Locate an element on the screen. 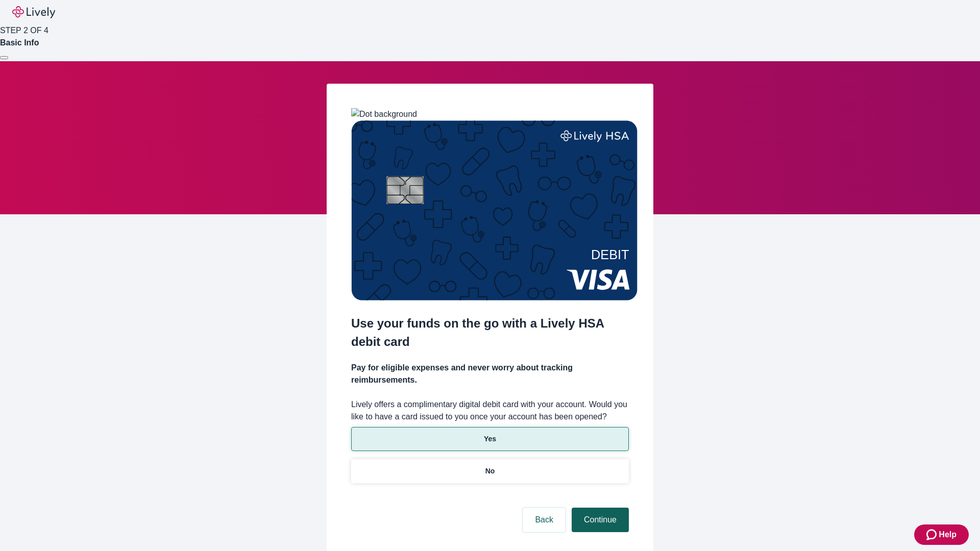 The image size is (980, 551). p: Yes is located at coordinates (490, 439).